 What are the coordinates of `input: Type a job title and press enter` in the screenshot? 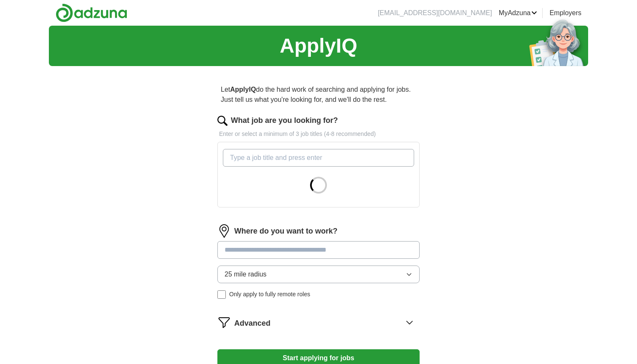 It's located at (318, 158).